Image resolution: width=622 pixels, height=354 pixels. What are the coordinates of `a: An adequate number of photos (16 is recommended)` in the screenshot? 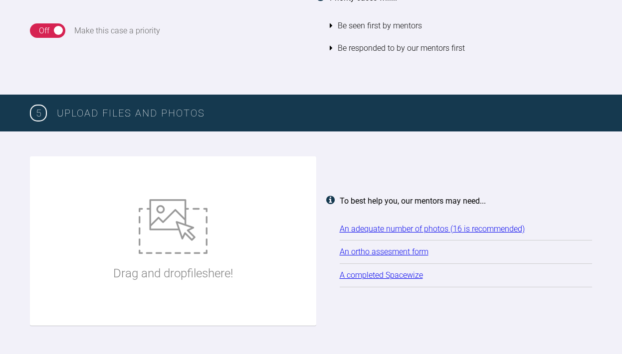 It's located at (432, 229).